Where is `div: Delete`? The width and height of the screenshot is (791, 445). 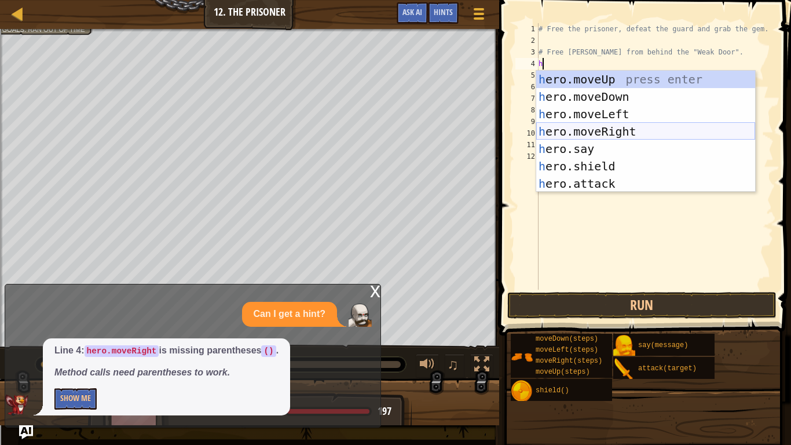
div: Delete is located at coordinates (395, 41).